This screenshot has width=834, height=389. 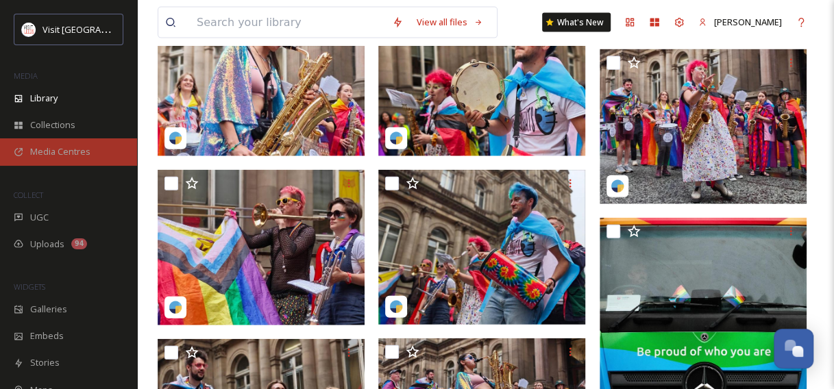 I want to click on span: Embeds, so click(x=47, y=336).